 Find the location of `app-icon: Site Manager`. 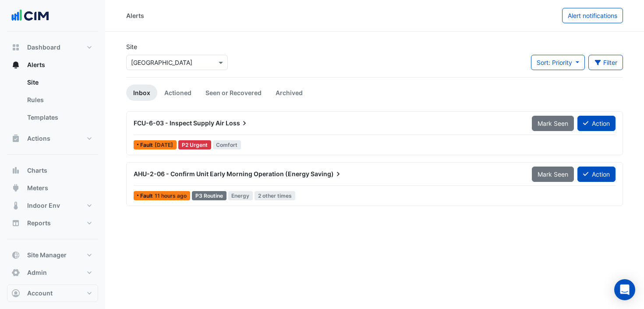

app-icon: Site Manager is located at coordinates (16, 255).